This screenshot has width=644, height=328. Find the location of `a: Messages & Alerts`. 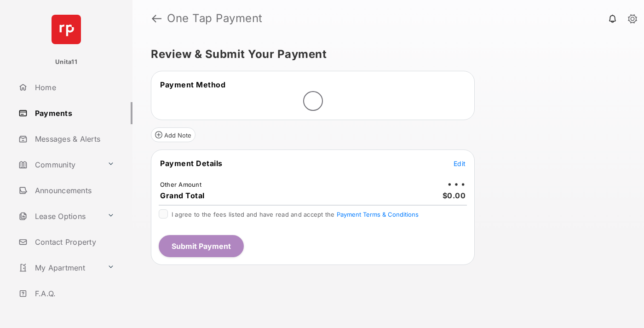

a: Messages & Alerts is located at coordinates (73, 139).